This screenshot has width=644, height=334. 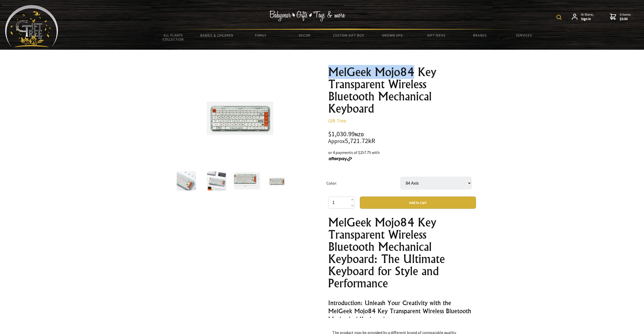 I want to click on a: Brands, so click(x=480, y=35).